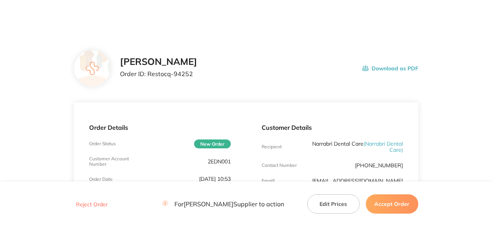 This screenshot has width=492, height=226. Describe the element at coordinates (219, 161) in the screenshot. I see `p: 2EDN001` at that location.